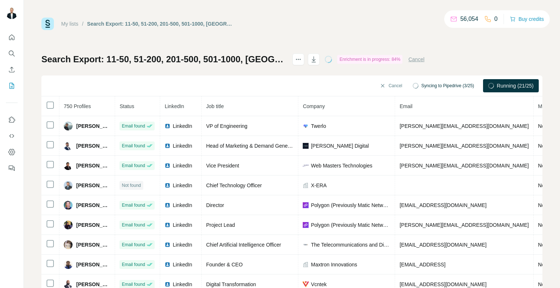  Describe the element at coordinates (496, 19) in the screenshot. I see `p: 0` at that location.